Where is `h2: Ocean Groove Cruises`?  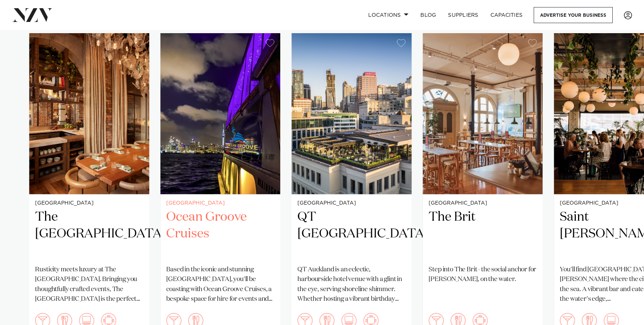
h2: Ocean Groove Cruises is located at coordinates (220, 234).